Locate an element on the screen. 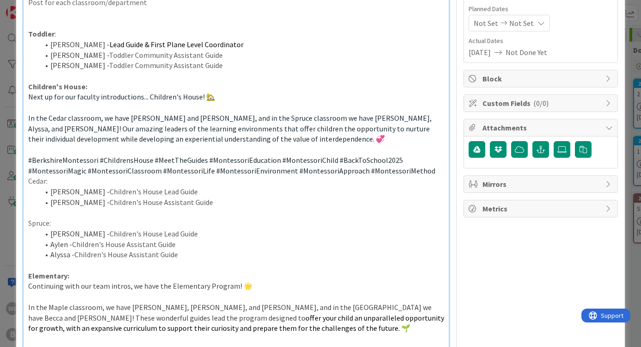 This screenshot has width=641, height=347. span: #MontessoriApproach is located at coordinates (335, 171).